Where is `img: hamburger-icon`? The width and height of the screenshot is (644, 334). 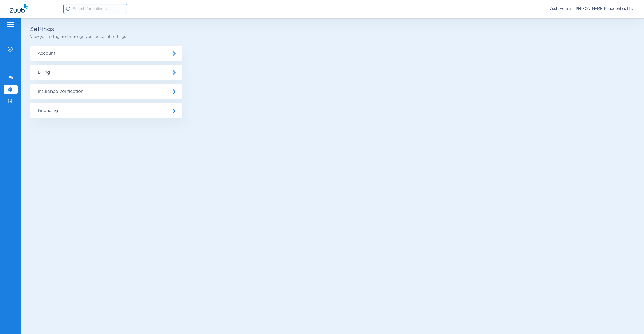
img: hamburger-icon is located at coordinates (11, 25).